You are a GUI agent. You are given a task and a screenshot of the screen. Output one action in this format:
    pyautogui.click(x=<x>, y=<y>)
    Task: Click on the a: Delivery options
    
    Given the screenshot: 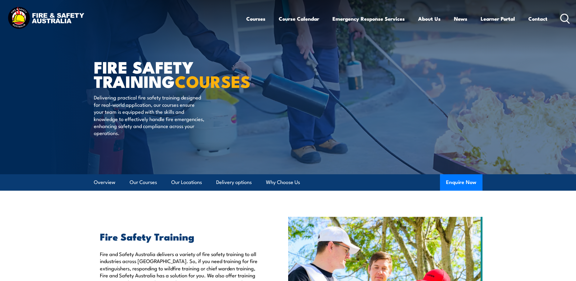 What is the action you would take?
    pyautogui.click(x=234, y=182)
    